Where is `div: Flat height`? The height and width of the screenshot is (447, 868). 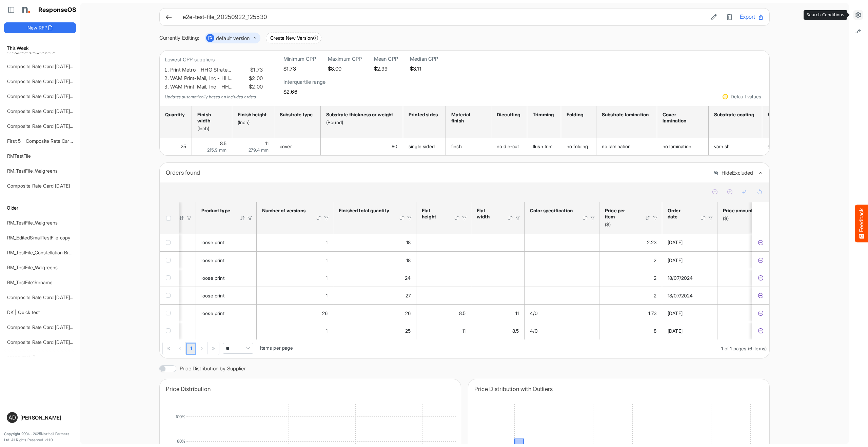 div: Flat height is located at coordinates (434, 214).